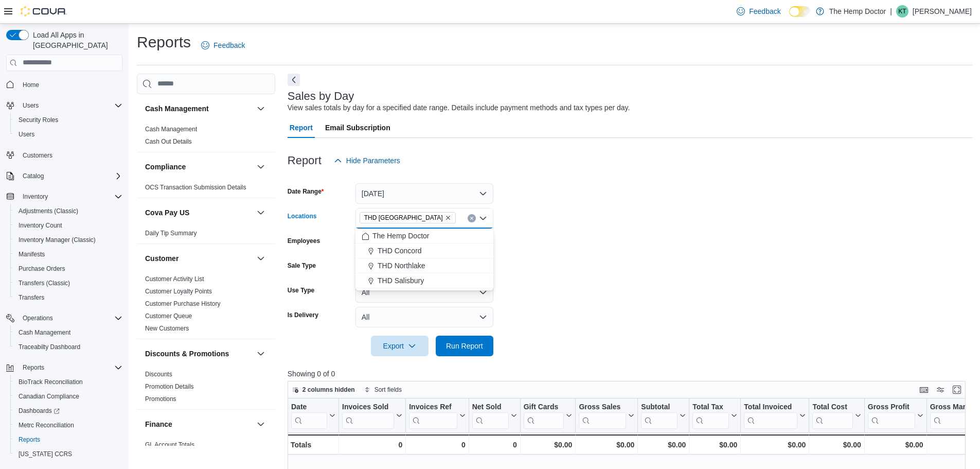 The height and width of the screenshot is (469, 980). I want to click on a: Customer Purchase History, so click(183, 304).